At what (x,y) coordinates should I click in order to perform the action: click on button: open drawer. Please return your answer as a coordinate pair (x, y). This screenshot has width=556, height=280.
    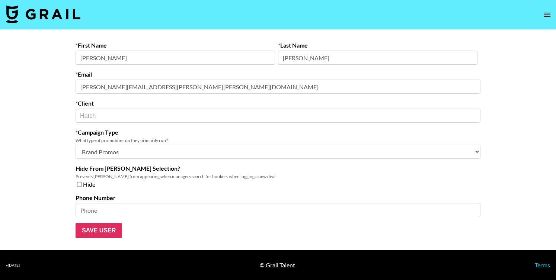
    Looking at the image, I should click on (547, 15).